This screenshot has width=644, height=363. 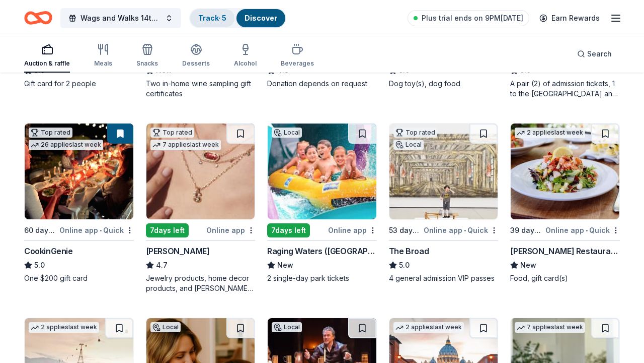 I want to click on img: Image for Raging Waters (Los Angeles), so click(x=322, y=172).